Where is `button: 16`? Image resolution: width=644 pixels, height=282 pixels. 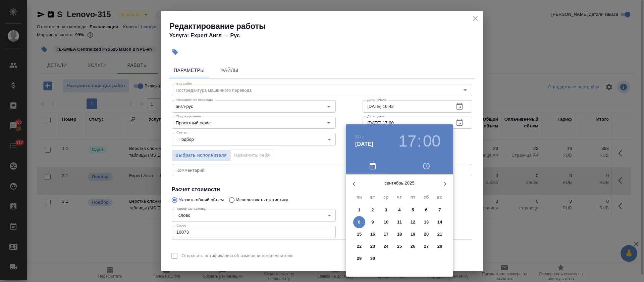 button: 16 is located at coordinates (372, 234).